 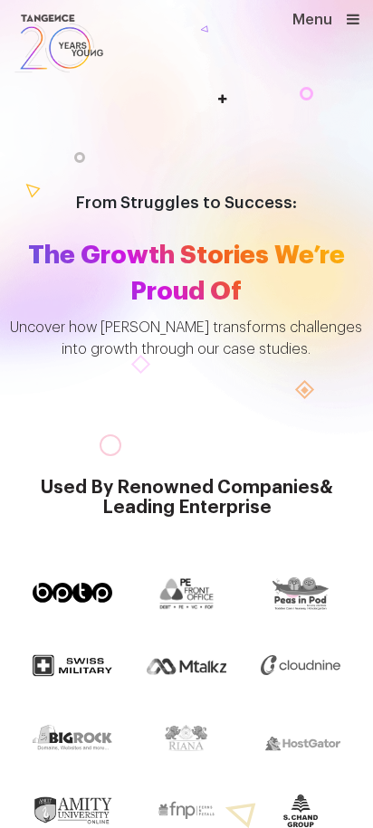 What do you see at coordinates (300, 665) in the screenshot?
I see `img: Cloudnine.svg` at bounding box center [300, 665].